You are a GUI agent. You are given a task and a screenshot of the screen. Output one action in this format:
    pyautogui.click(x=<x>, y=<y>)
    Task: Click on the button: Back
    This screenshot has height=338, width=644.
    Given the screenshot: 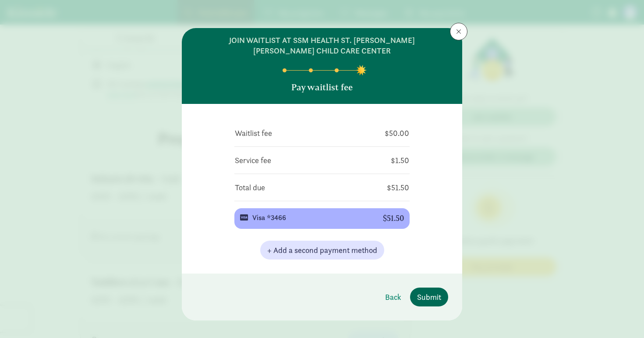 What is the action you would take?
    pyautogui.click(x=393, y=297)
    